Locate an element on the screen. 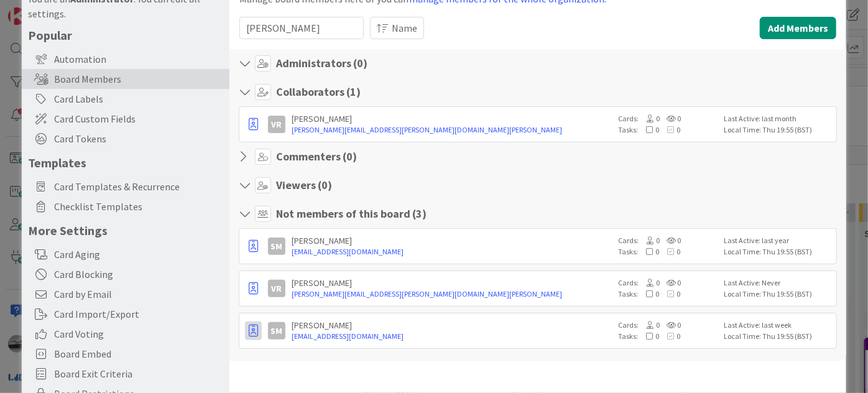  h5: Templates is located at coordinates (125, 162).